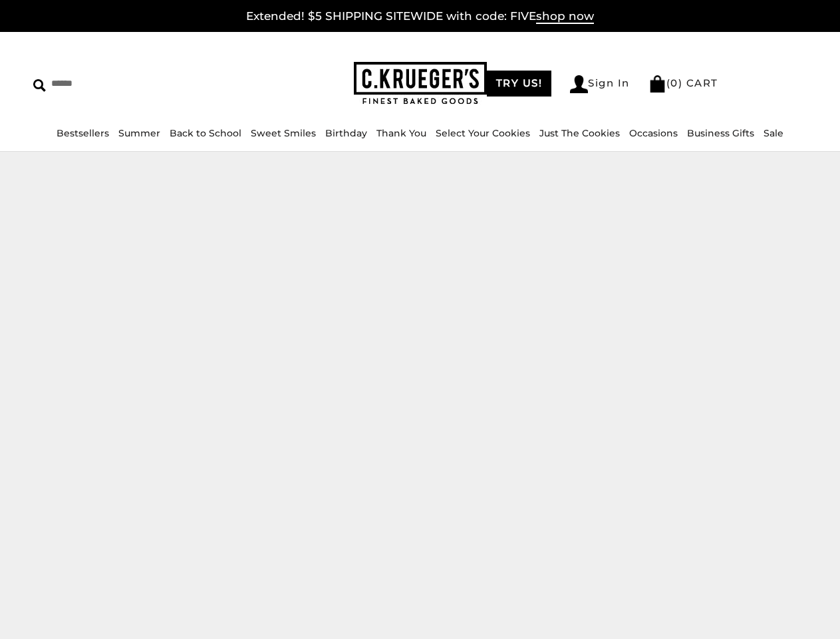  I want to click on a: Sale, so click(774, 133).